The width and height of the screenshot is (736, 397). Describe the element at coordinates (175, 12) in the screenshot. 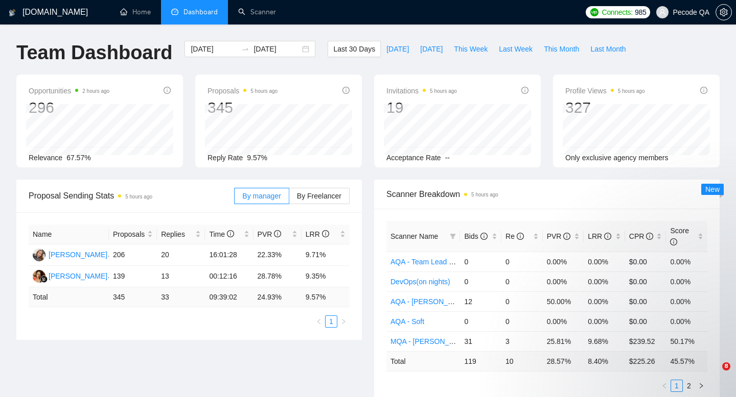

I see `span: dashboard` at that location.